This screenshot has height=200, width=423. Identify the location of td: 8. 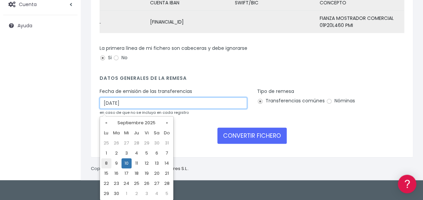
(106, 163).